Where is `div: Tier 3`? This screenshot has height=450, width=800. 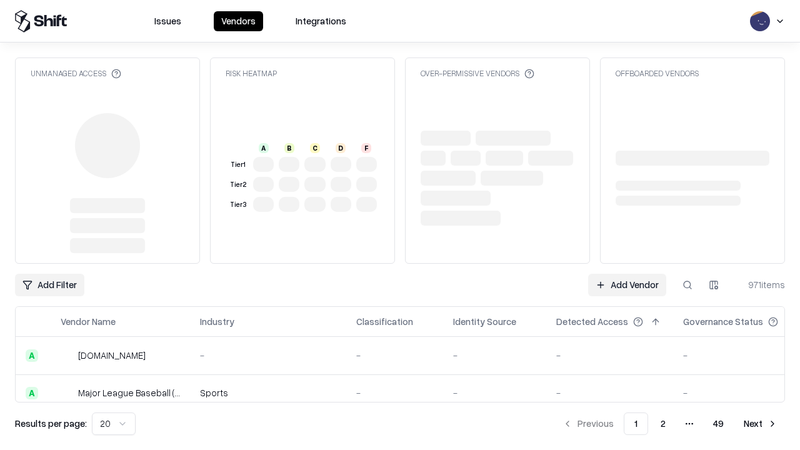 div: Tier 3 is located at coordinates (238, 204).